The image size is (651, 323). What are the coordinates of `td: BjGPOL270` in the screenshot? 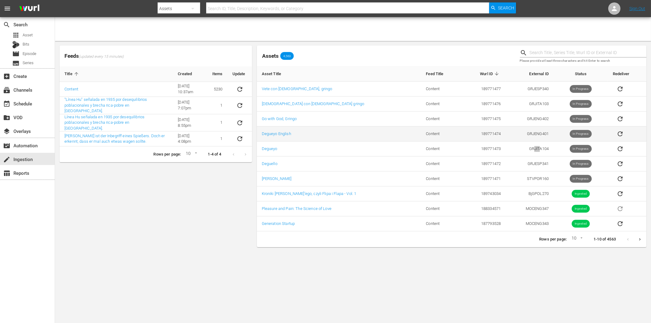 It's located at (529, 194).